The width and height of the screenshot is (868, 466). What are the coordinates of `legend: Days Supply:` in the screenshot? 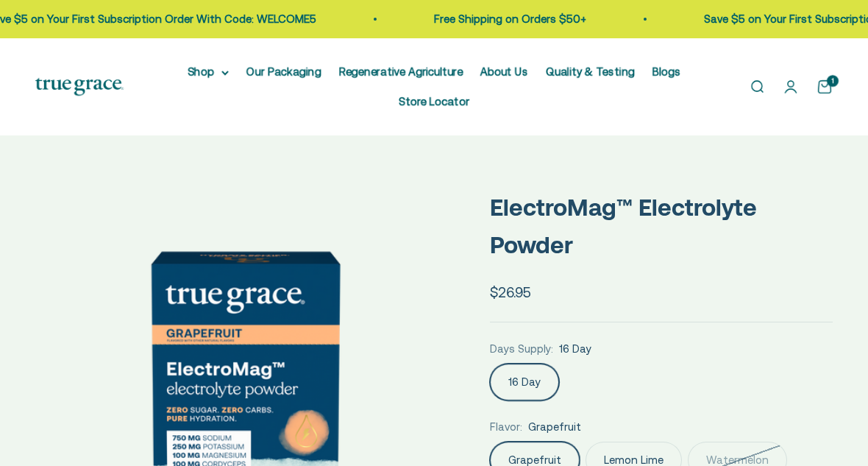 It's located at (521, 349).